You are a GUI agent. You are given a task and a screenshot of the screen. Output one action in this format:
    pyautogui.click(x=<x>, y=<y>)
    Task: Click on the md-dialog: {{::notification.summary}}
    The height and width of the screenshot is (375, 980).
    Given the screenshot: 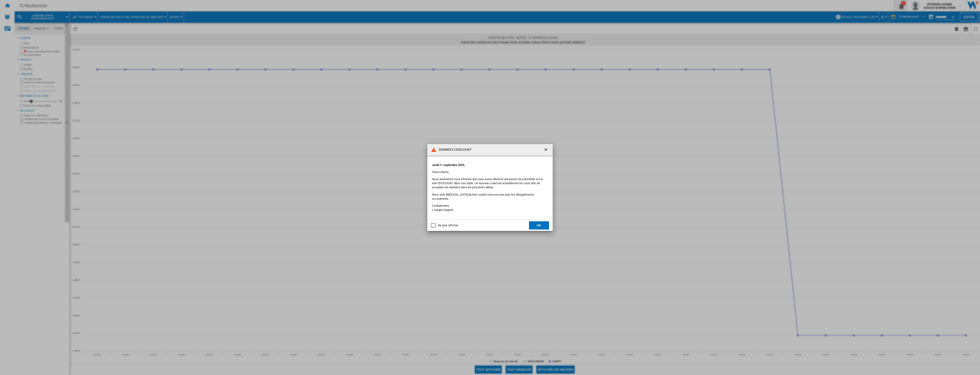 What is the action you would take?
    pyautogui.click(x=490, y=188)
    